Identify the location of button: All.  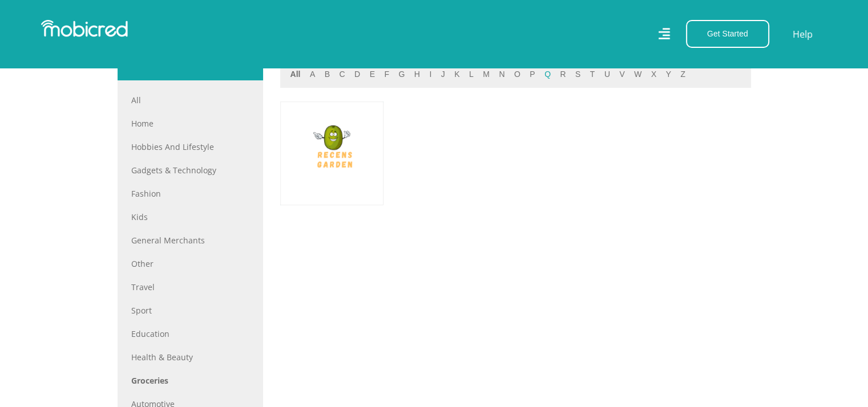
(295, 74).